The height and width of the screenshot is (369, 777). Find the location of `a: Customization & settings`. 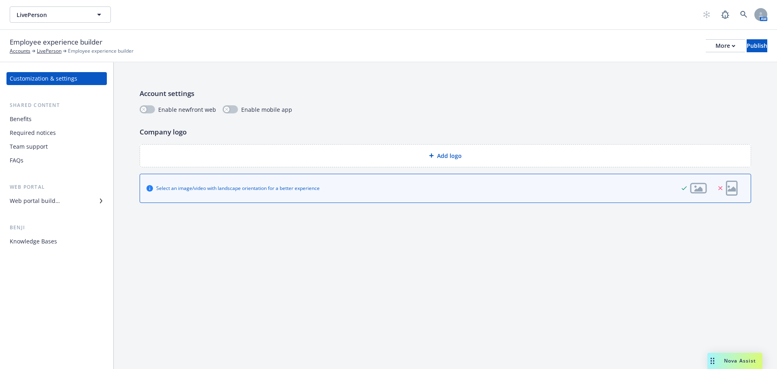

a: Customization & settings is located at coordinates (57, 79).